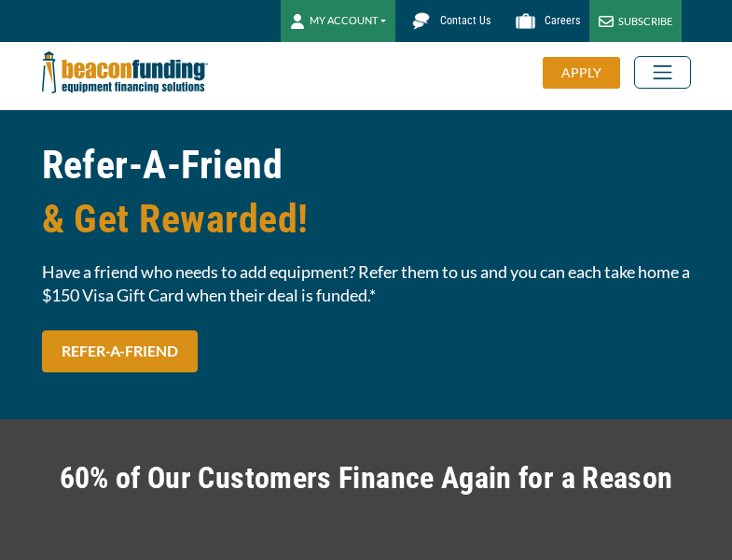 The image size is (732, 560). Describe the element at coordinates (366, 477) in the screenshot. I see `h2: 60% of Our Customers Finance Again for a Reason` at that location.